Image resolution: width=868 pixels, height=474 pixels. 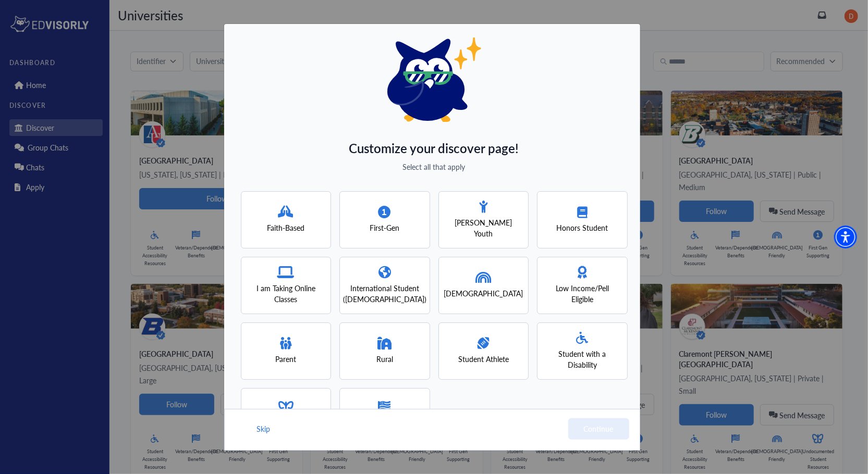 I want to click on span: Faith-Based, so click(x=285, y=227).